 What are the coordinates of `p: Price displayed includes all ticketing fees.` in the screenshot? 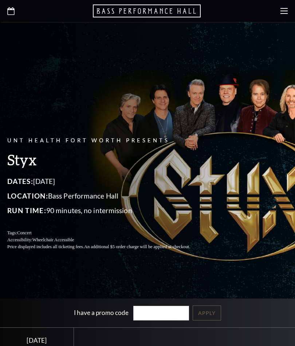 It's located at (108, 247).